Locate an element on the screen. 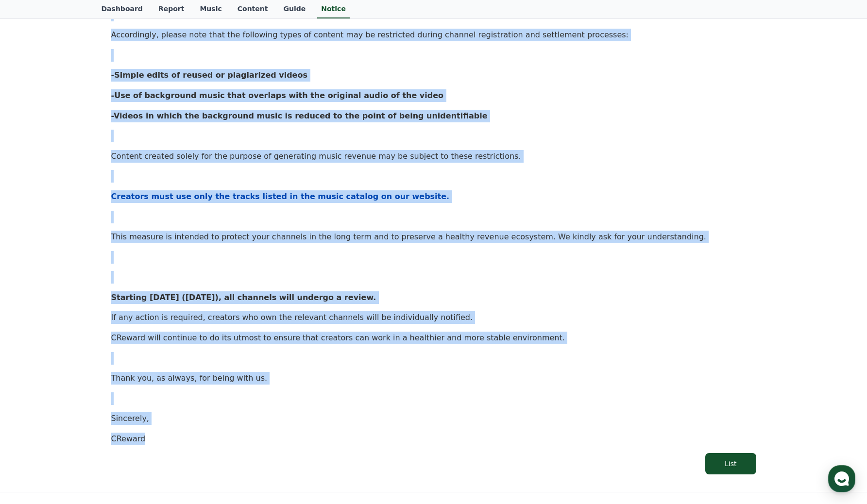  span: Settings is located at coordinates (156, 326).